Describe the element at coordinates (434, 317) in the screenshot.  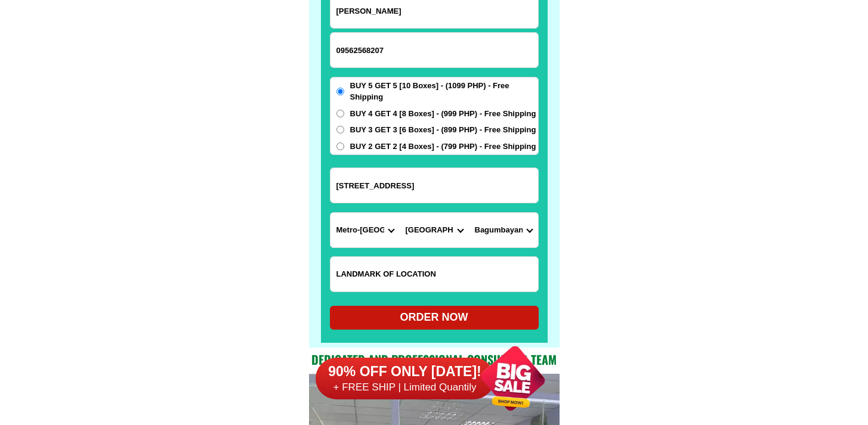
I see `div: ORDER NOW` at that location.